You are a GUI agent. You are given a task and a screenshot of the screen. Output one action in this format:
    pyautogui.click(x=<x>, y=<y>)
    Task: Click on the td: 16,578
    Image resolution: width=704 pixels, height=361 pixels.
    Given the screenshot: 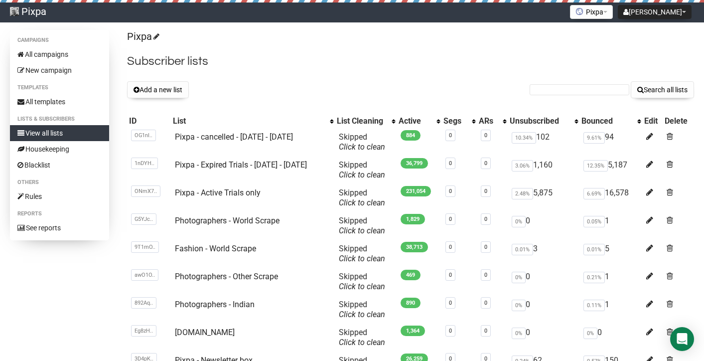 What is the action you would take?
    pyautogui.click(x=610, y=198)
    